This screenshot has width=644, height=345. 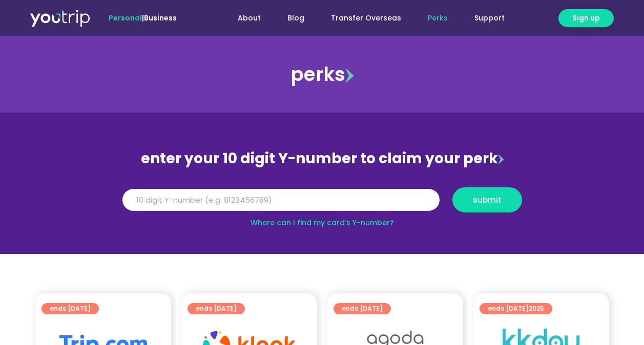 I want to click on input: 10 digit Y-number (e.g. 8123456789), so click(x=281, y=200).